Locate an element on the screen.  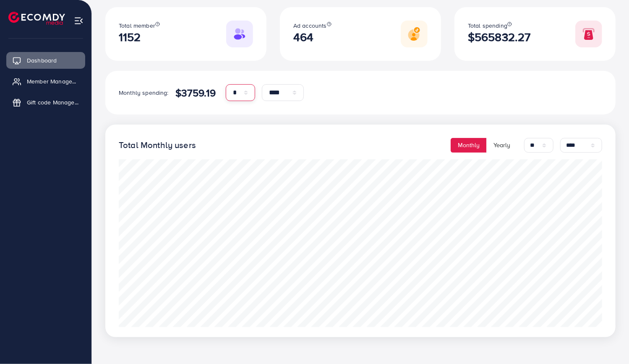
h2: 1152 is located at coordinates (139, 37).